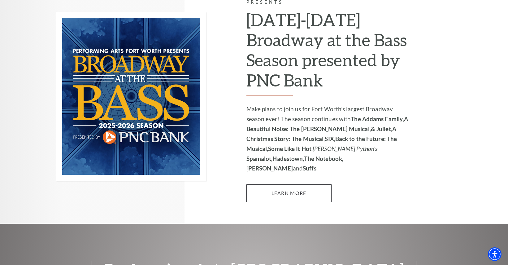 The image size is (508, 265). What do you see at coordinates (289, 193) in the screenshot?
I see `a: Learn More 2025-2026 Broadway at the Bass Season presented by PNC Bank` at bounding box center [289, 193].